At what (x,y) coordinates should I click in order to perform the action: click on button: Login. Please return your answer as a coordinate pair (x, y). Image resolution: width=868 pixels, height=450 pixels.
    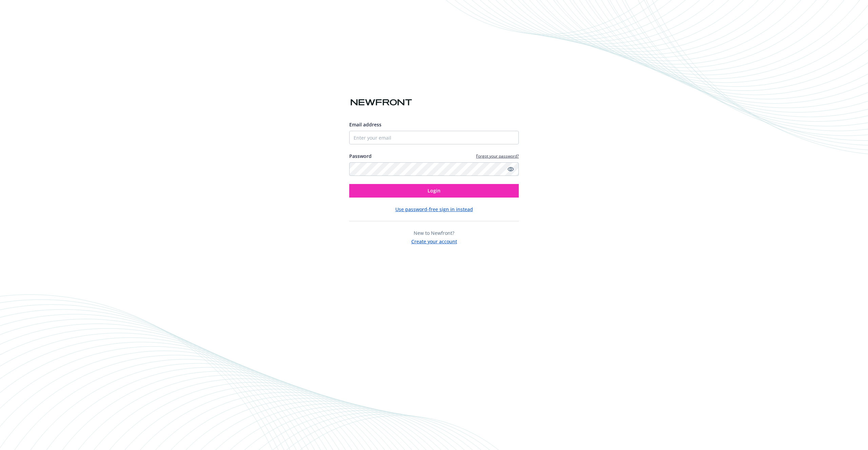
    Looking at the image, I should click on (434, 191).